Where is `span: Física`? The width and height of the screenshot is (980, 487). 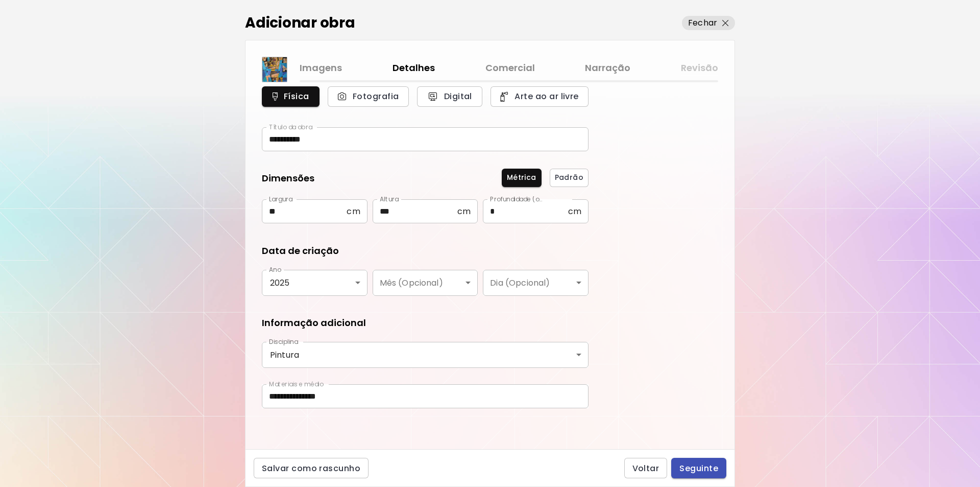
span: Física is located at coordinates (291, 96).